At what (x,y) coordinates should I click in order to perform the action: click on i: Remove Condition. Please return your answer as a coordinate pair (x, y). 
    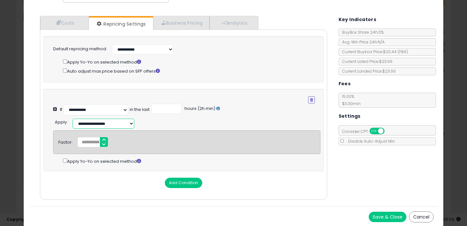
    Looking at the image, I should click on (312, 100).